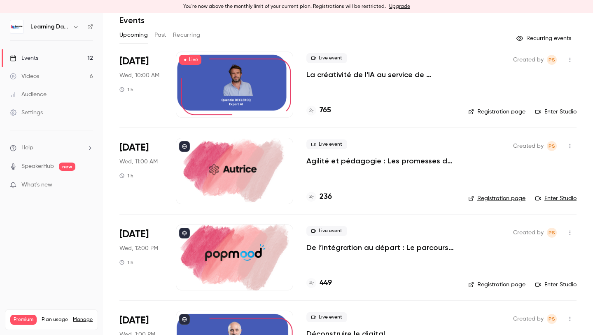 The image size is (593, 335). What do you see at coordinates (139, 248) in the screenshot?
I see `span: Wed, 12:00 PM` at bounding box center [139, 248].